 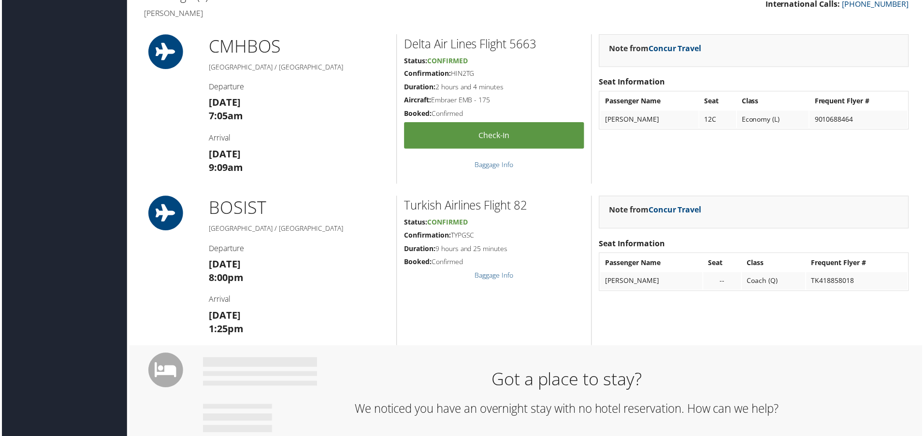 What do you see at coordinates (298, 46) in the screenshot?
I see `h1: CMH BOS` at bounding box center [298, 46].